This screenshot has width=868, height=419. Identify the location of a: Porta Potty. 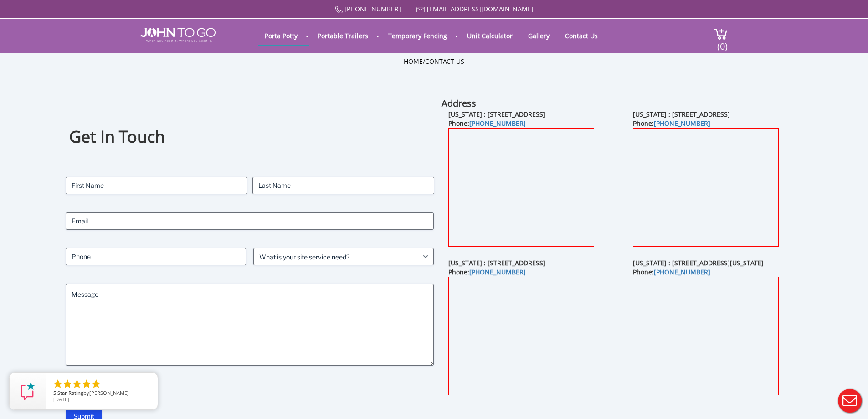
(281, 36).